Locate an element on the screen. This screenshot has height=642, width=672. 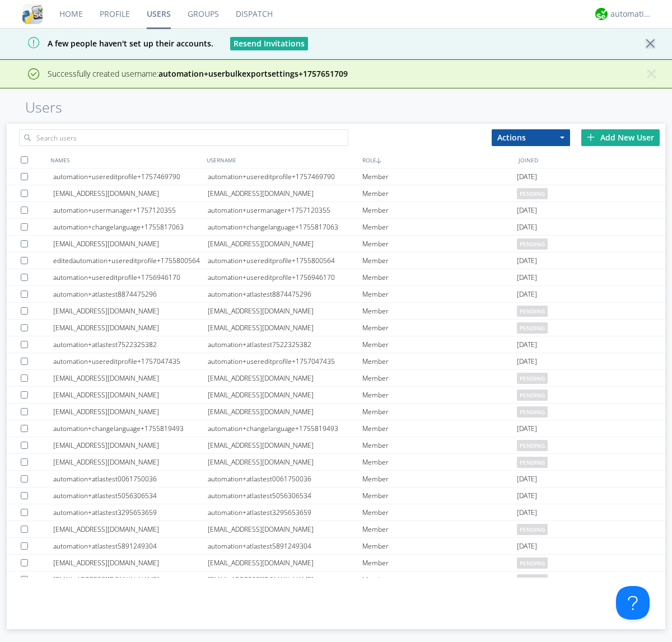
img: cddb5a64eb264b2086981ab96f4c1ba7 is located at coordinates (32, 14).